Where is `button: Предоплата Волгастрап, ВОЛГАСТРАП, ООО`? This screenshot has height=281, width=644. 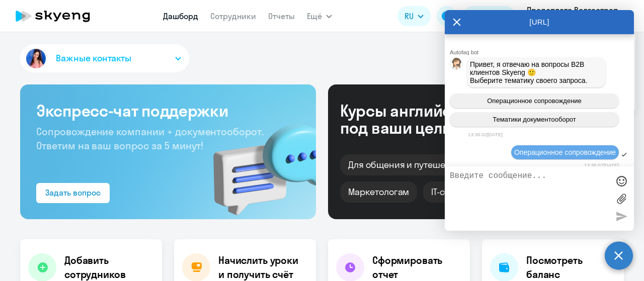 button: Предоплата Волгастрап, ВОЛГАСТРАП, ООО is located at coordinates (579, 16).